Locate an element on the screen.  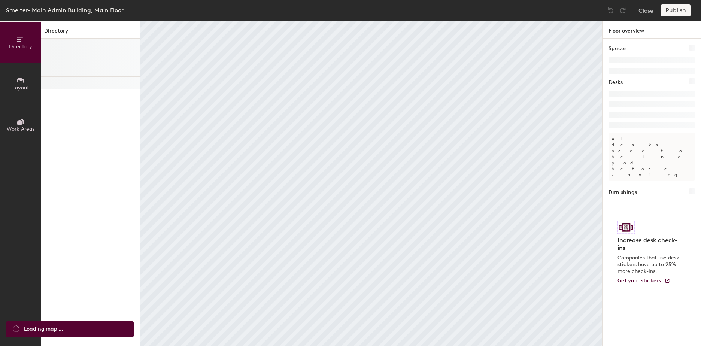
span: Get your stickers is located at coordinates (639, 280).